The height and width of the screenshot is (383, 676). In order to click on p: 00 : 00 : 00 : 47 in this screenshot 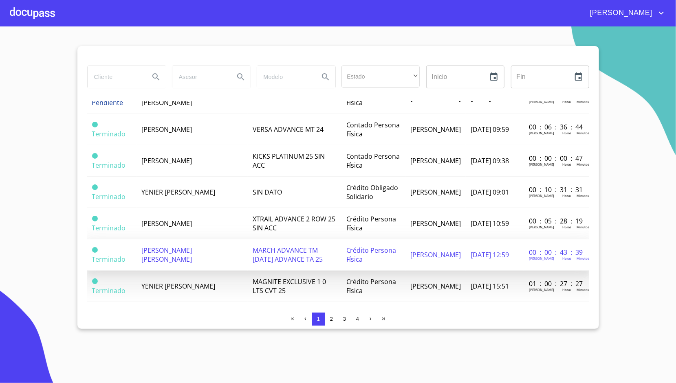, I will do `click(556, 159)`.